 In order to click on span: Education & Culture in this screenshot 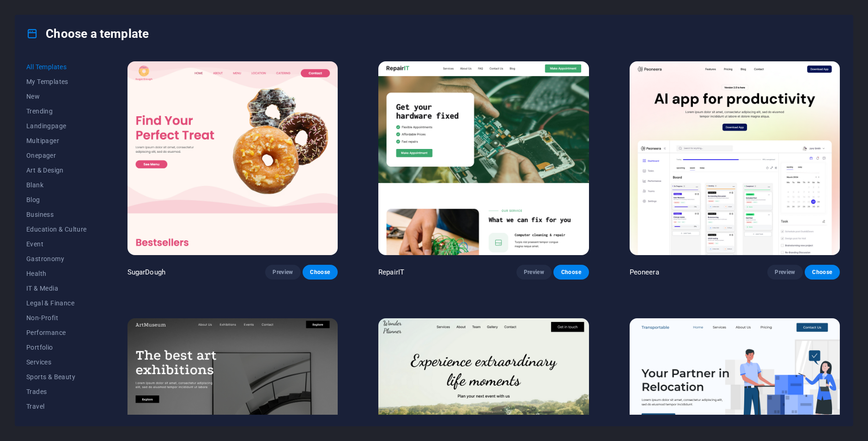, I will do `click(57, 230)`.